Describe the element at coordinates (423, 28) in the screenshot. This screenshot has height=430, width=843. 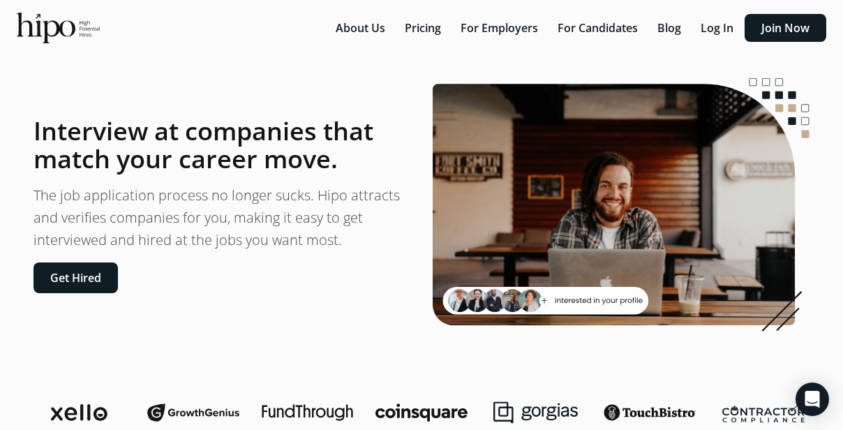
I see `button: Pricing` at that location.